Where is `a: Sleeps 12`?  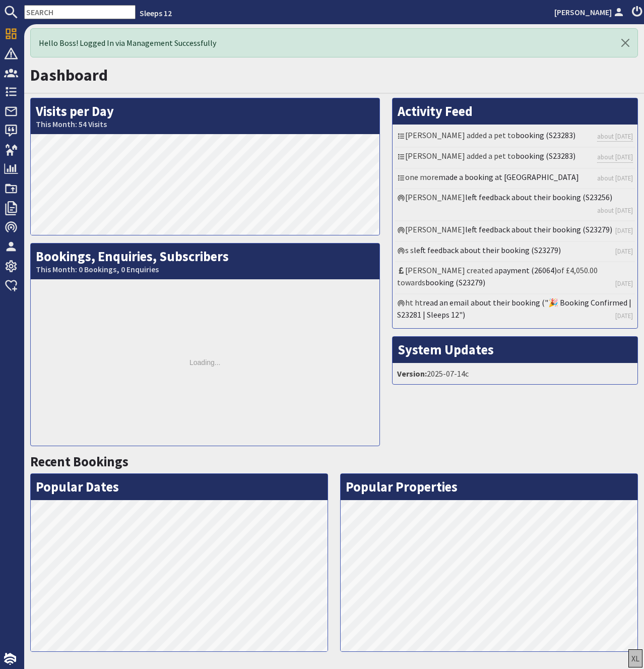 a: Sleeps 12 is located at coordinates (156, 13).